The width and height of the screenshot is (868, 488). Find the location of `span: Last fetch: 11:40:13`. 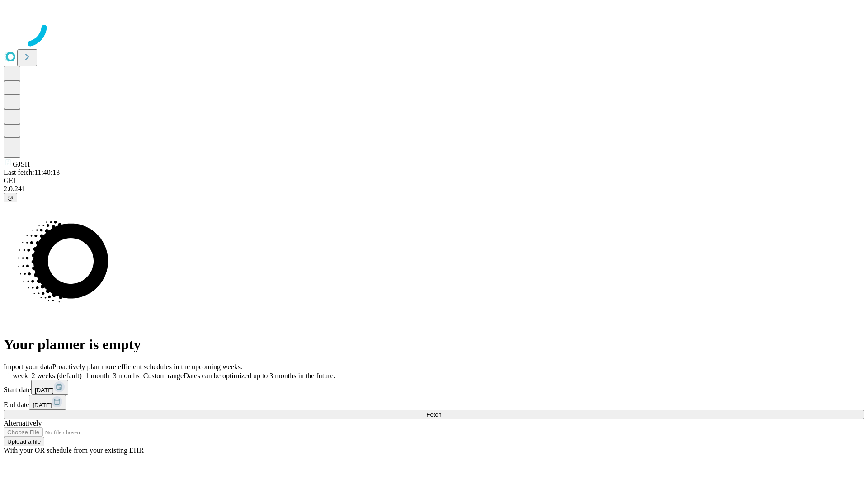

span: Last fetch: 11:40:13 is located at coordinates (32, 172).